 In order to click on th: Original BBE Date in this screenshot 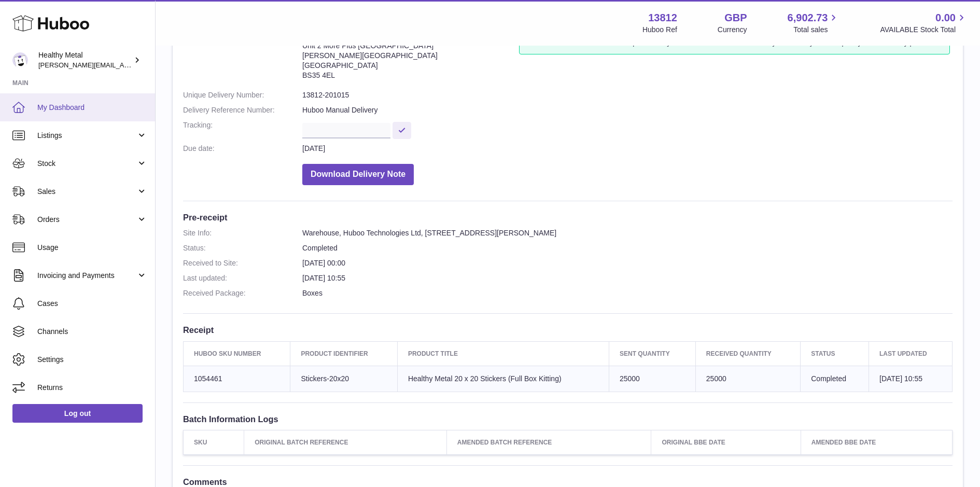, I will do `click(726, 441)`.